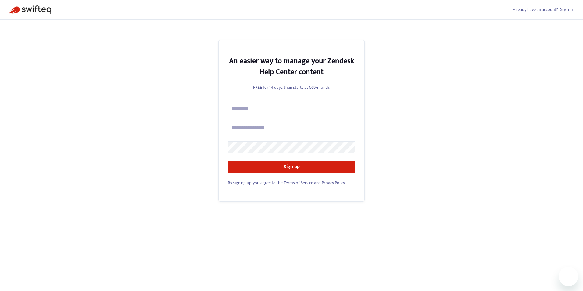 The height and width of the screenshot is (291, 583). Describe the element at coordinates (291, 183) in the screenshot. I see `div: and` at that location.